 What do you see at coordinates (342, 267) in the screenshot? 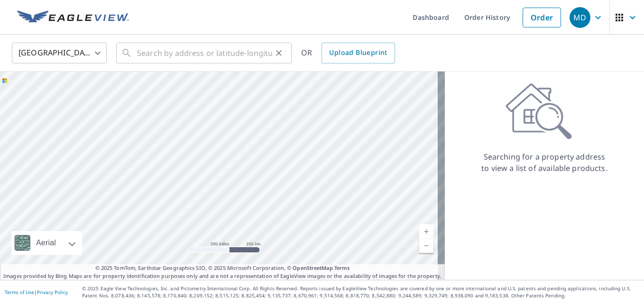
I see `a: Terms` at bounding box center [342, 267].